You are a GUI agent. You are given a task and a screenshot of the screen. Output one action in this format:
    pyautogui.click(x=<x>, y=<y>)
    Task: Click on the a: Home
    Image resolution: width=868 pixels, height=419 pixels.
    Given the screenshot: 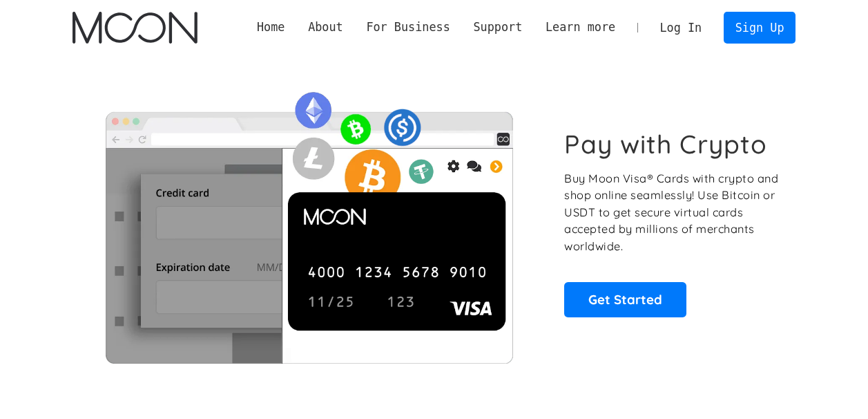 What is the action you would take?
    pyautogui.click(x=271, y=27)
    